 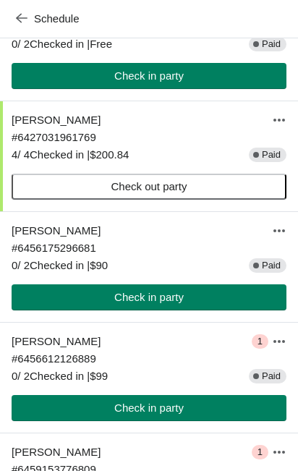 What do you see at coordinates (70, 154) in the screenshot?
I see `span: 4 / 4 Checked in | $200.84` at bounding box center [70, 154].